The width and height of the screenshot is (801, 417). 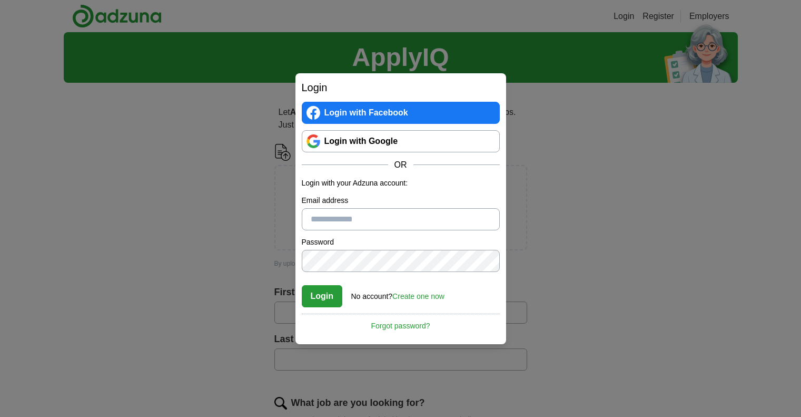 What do you see at coordinates (322, 296) in the screenshot?
I see `button: Login` at bounding box center [322, 296].